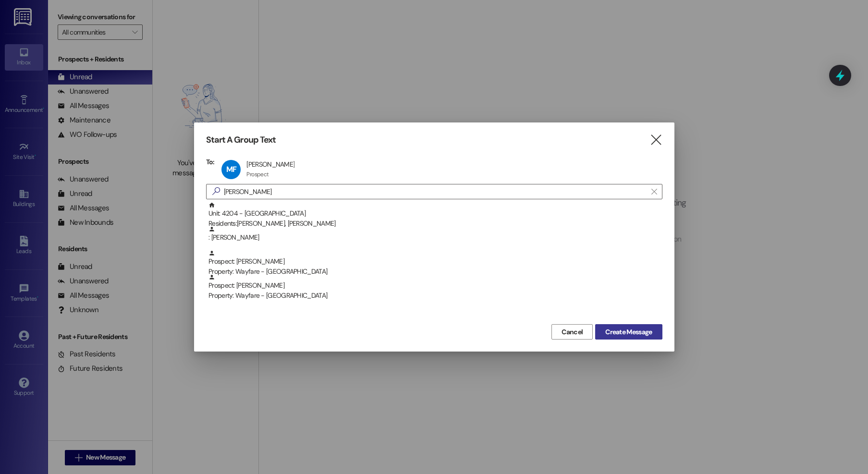  What do you see at coordinates (572, 332) in the screenshot?
I see `button: Cancel` at bounding box center [572, 332].